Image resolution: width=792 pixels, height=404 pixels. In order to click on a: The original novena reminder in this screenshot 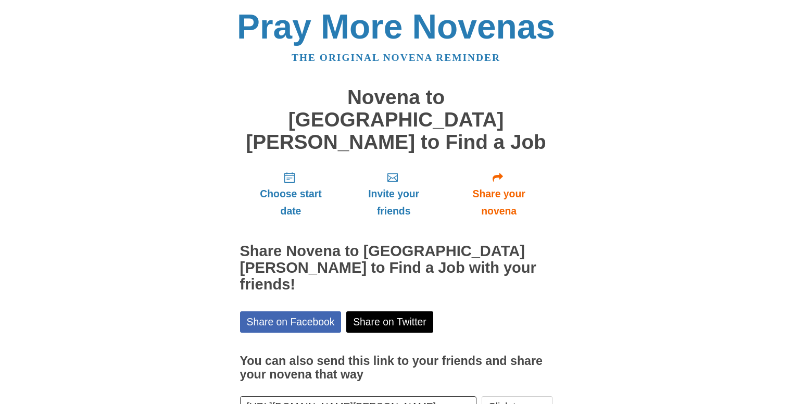, I will do `click(396, 57)`.